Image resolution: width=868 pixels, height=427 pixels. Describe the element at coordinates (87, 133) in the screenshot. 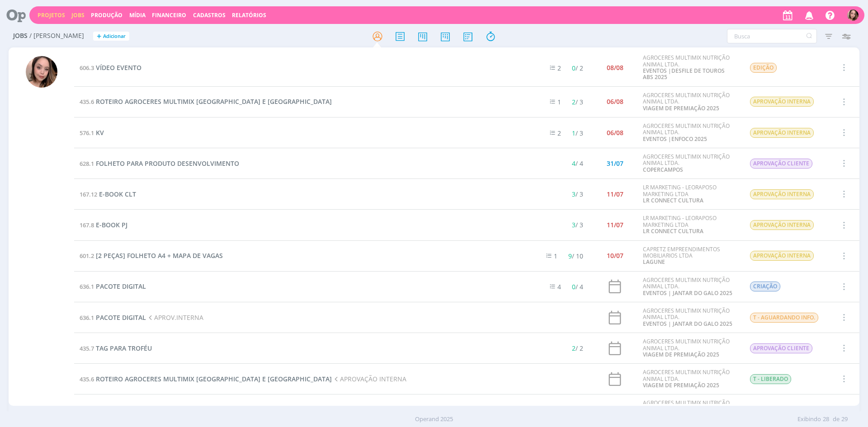

I see `span: 576.1` at that location.